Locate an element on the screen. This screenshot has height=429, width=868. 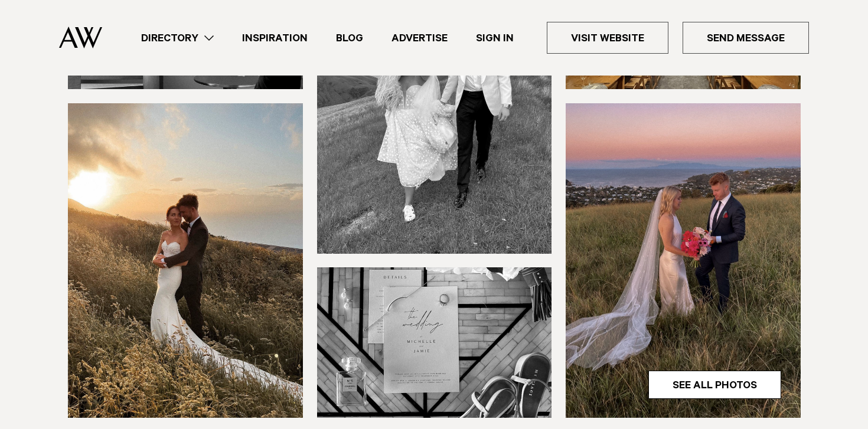
a: Inspiration is located at coordinates (274, 38).